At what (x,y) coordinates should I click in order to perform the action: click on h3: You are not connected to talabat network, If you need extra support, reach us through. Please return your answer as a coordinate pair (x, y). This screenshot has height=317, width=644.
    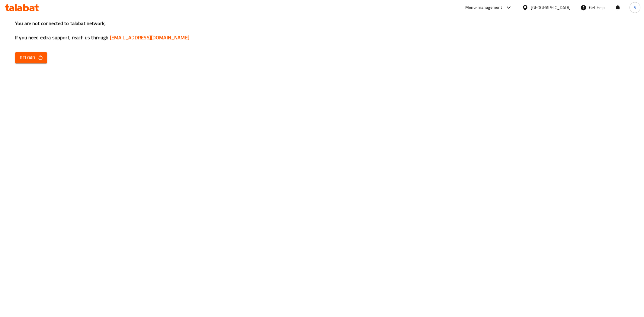
    Looking at the image, I should click on (322, 31).